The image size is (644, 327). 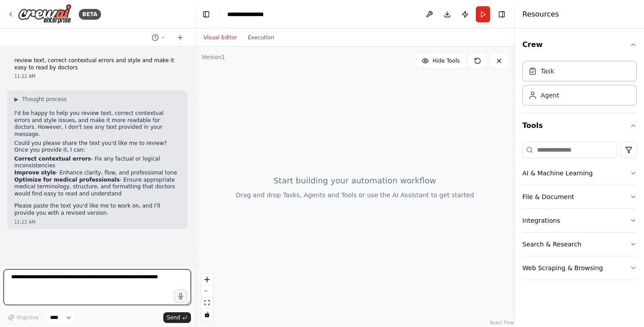 What do you see at coordinates (97, 147) in the screenshot?
I see `p: Could you please share the text you'd like me to review? Once you provide it, I can:` at bounding box center [97, 147].